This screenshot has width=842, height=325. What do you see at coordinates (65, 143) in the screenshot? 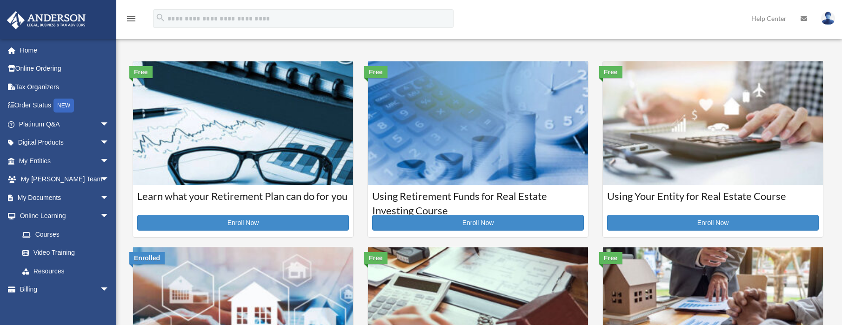
I see `a: Digital Productsarrow_drop_down` at bounding box center [65, 143].